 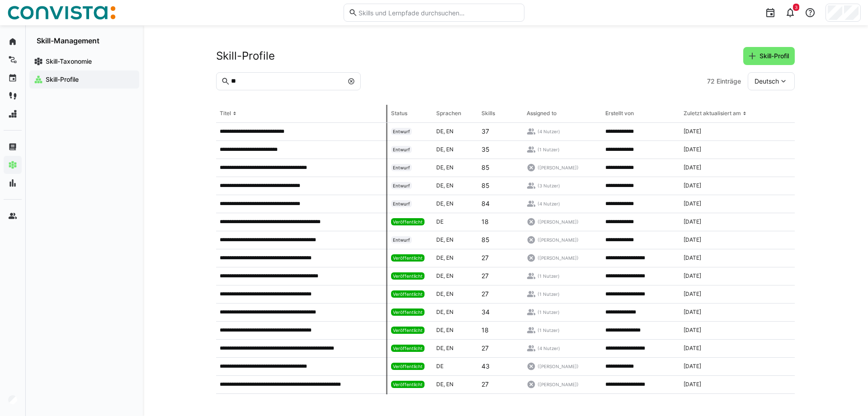 I want to click on div: Assigned to, so click(x=541, y=113).